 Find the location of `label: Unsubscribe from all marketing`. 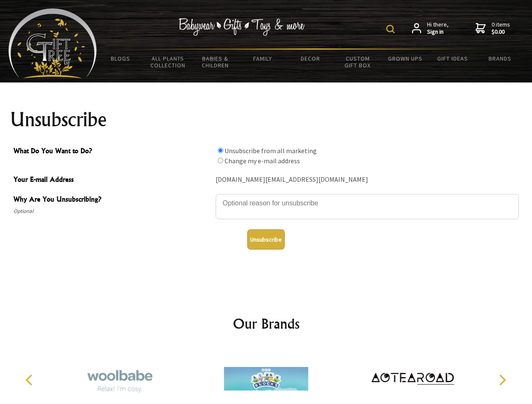

label: Unsubscribe from all marketing is located at coordinates (270, 150).